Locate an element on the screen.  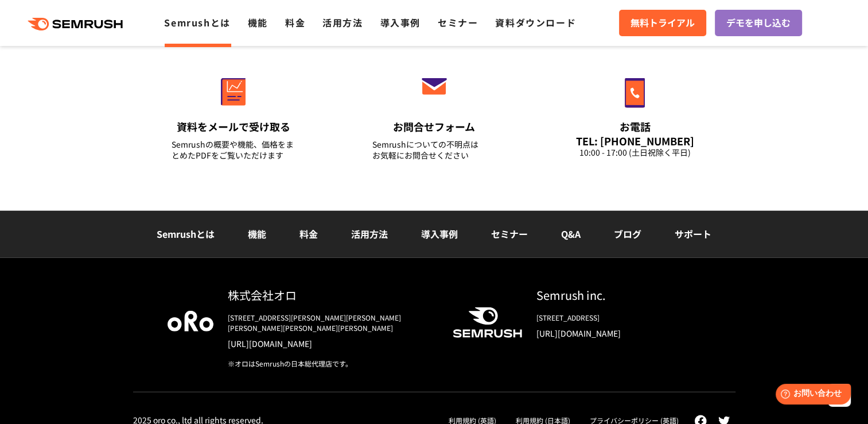
span: お問い合わせ is located at coordinates (52, 14).